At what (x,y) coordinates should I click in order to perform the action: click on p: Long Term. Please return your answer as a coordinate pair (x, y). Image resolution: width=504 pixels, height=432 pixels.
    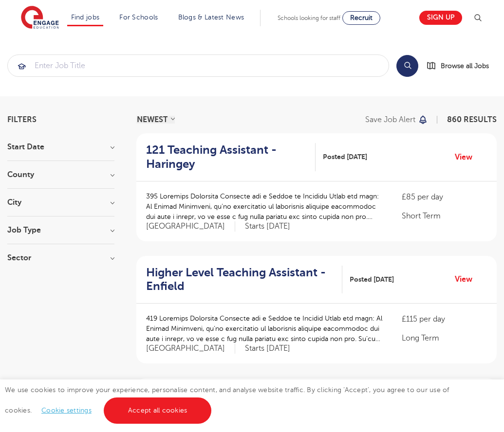
    Looking at the image, I should click on (444, 338).